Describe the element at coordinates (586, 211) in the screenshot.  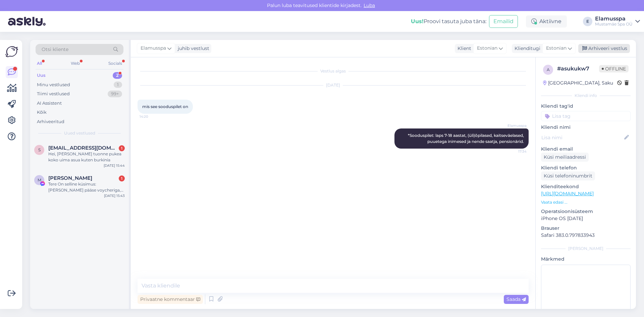
I see `p: Operatsioonisüsteem` at that location.